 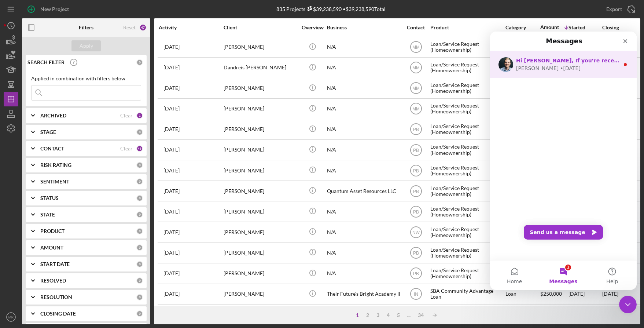 What do you see at coordinates (364, 191) in the screenshot?
I see `div: Quantum Asset Resources LLC` at bounding box center [364, 191].